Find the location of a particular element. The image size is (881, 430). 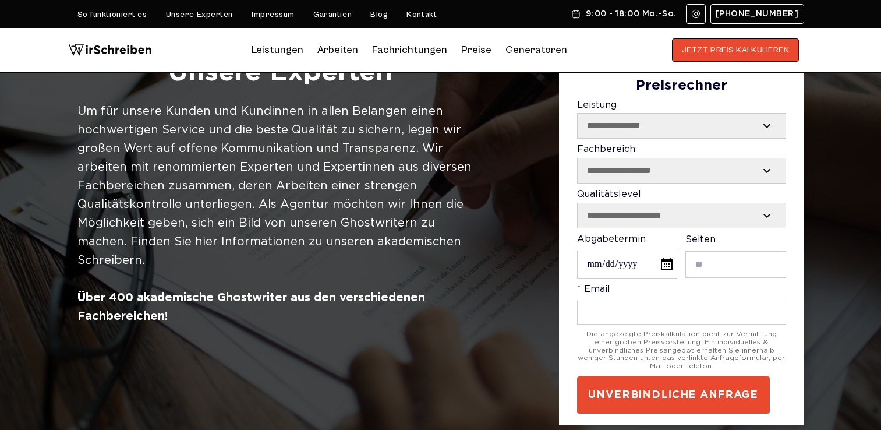

img: Schedule is located at coordinates (576, 14).